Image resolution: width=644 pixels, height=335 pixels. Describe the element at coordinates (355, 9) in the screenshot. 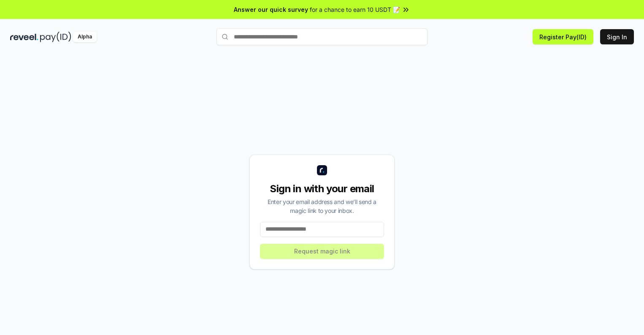

I see `span: for a chance to earn 10 USDT 📝` at that location.